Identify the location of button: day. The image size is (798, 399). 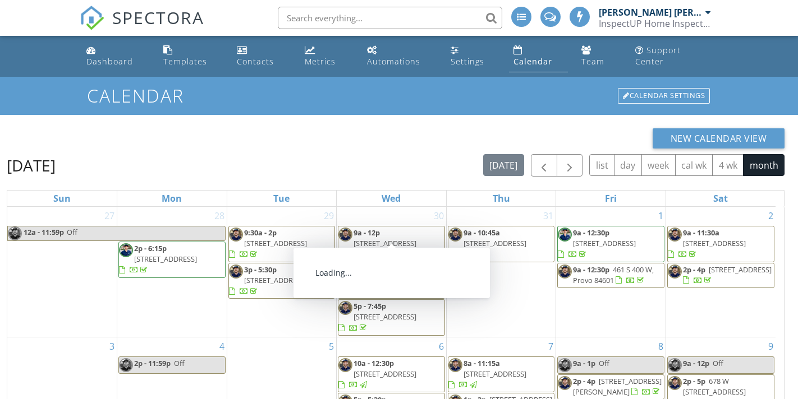
(628, 165).